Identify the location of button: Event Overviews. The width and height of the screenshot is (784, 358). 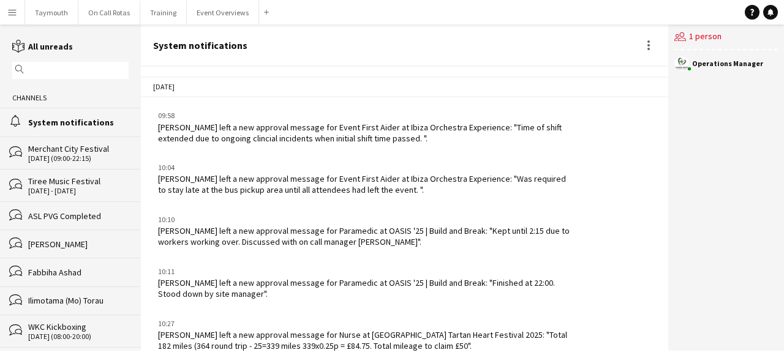
(223, 12).